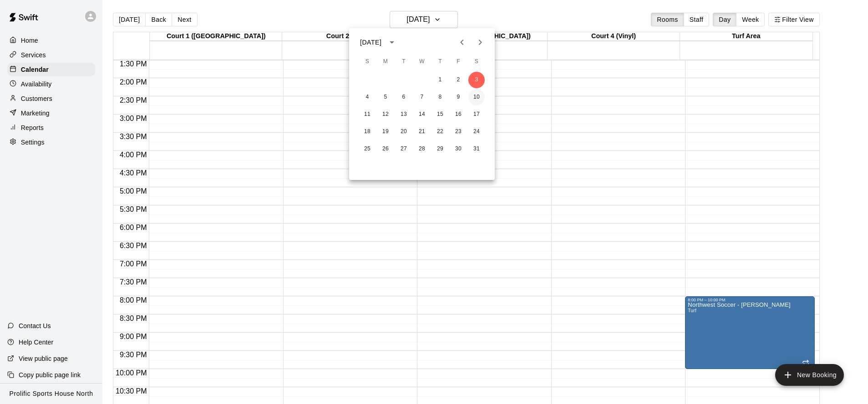 The image size is (868, 404). What do you see at coordinates (440, 149) in the screenshot?
I see `button: 29` at bounding box center [440, 149].